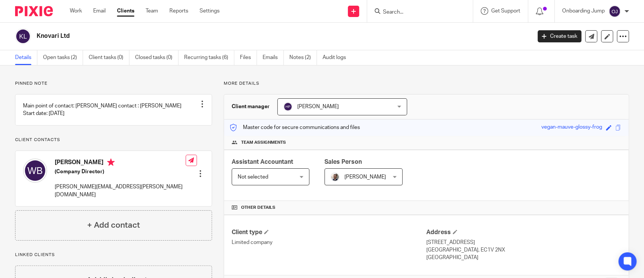  What do you see at coordinates (262, 162) in the screenshot?
I see `span: Assistant Accountant` at bounding box center [262, 162].